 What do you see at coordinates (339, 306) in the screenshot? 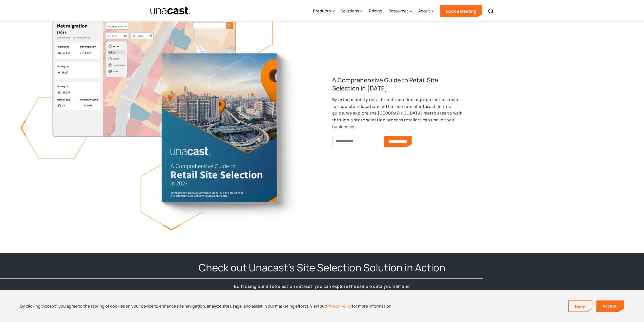
I see `a: Privacy Policy` at bounding box center [339, 306].